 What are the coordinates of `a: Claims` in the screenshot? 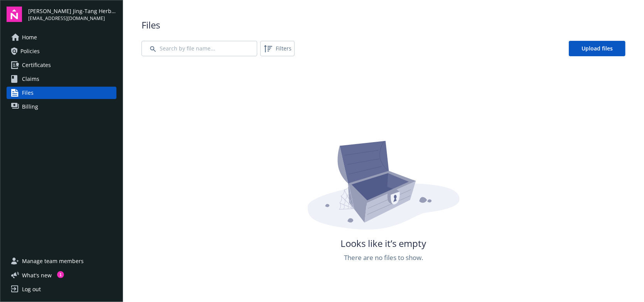 It's located at (62, 79).